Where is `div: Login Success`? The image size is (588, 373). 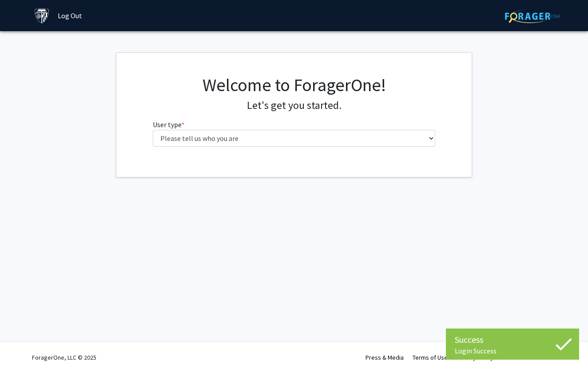 div: Login Success is located at coordinates (512, 351).